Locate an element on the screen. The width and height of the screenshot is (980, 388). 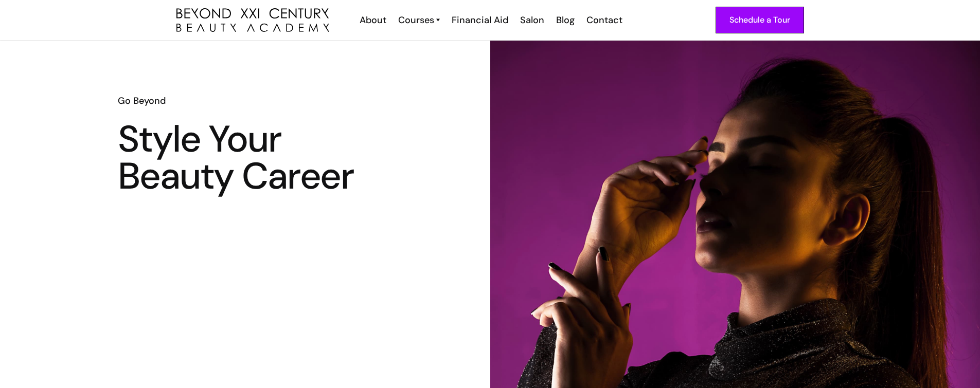
div: About is located at coordinates (373, 20).